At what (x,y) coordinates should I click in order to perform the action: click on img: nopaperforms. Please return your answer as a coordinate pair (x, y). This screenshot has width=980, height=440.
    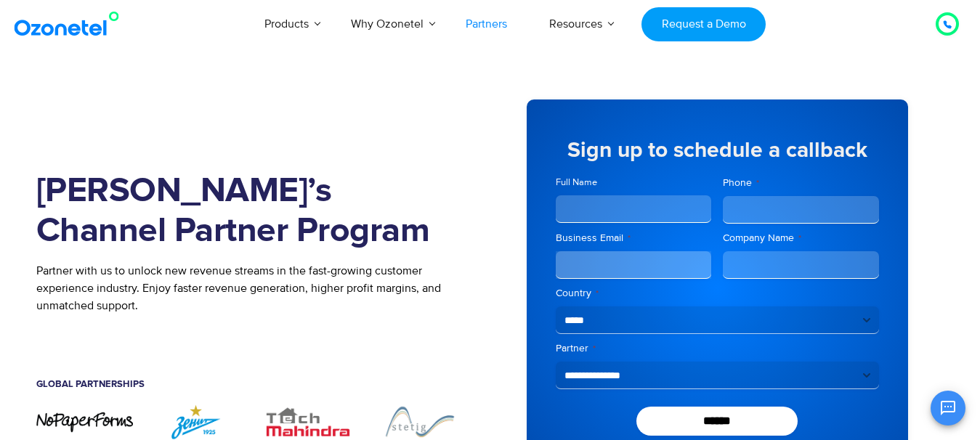
    Looking at the image, I should click on (85, 421).